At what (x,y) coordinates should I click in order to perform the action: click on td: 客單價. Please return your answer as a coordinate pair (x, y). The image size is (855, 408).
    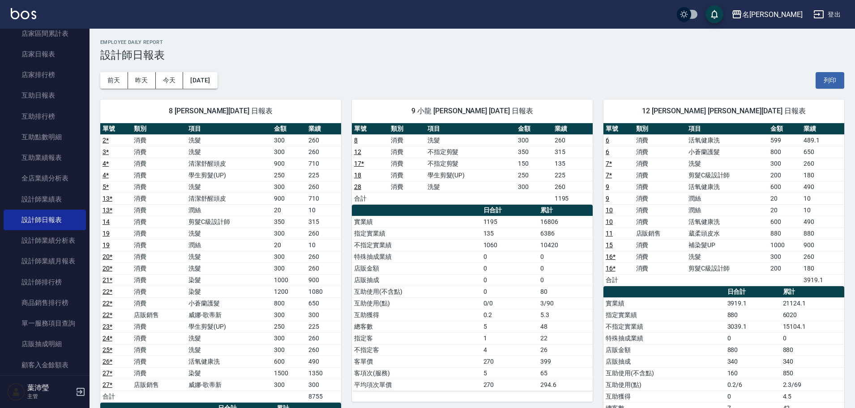
    Looking at the image, I should click on (416, 361).